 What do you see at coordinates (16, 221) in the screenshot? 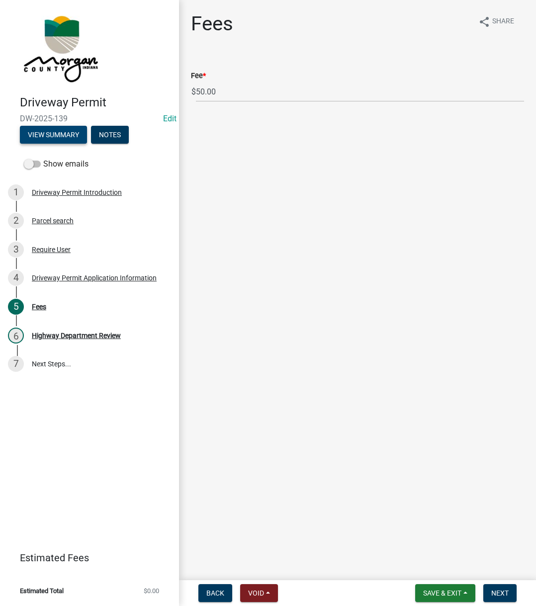
I see `div: 2` at bounding box center [16, 221].